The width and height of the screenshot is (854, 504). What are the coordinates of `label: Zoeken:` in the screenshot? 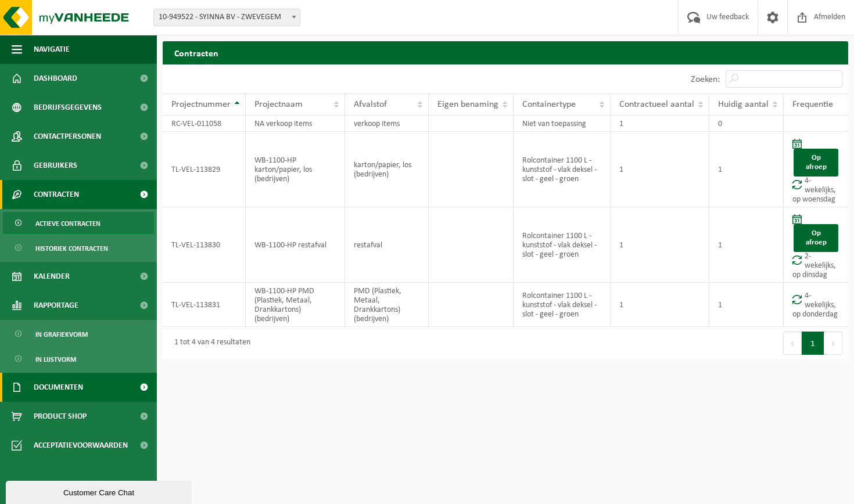 It's located at (705, 80).